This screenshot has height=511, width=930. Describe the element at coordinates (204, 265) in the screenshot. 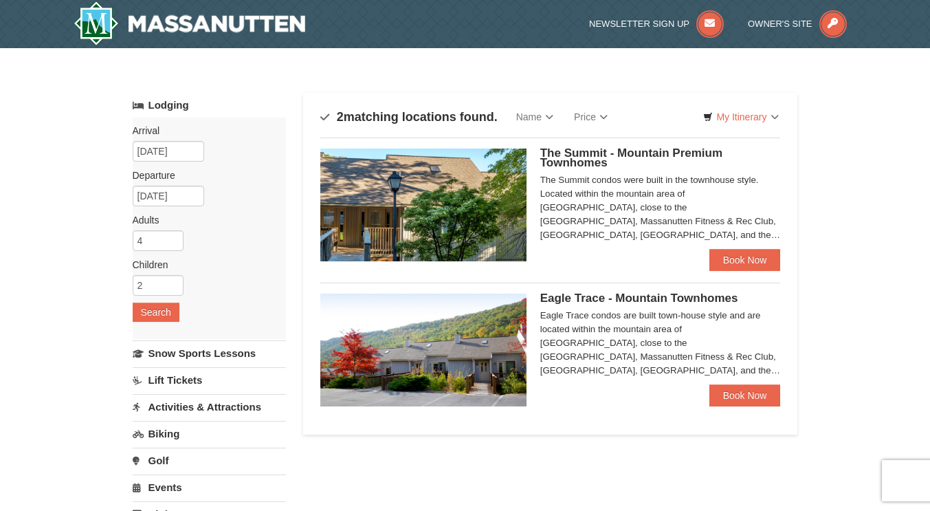

I see `label: Children` at that location.